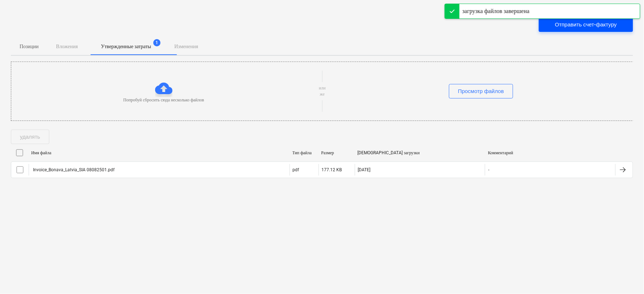  I want to click on div: Размер, so click(337, 153).